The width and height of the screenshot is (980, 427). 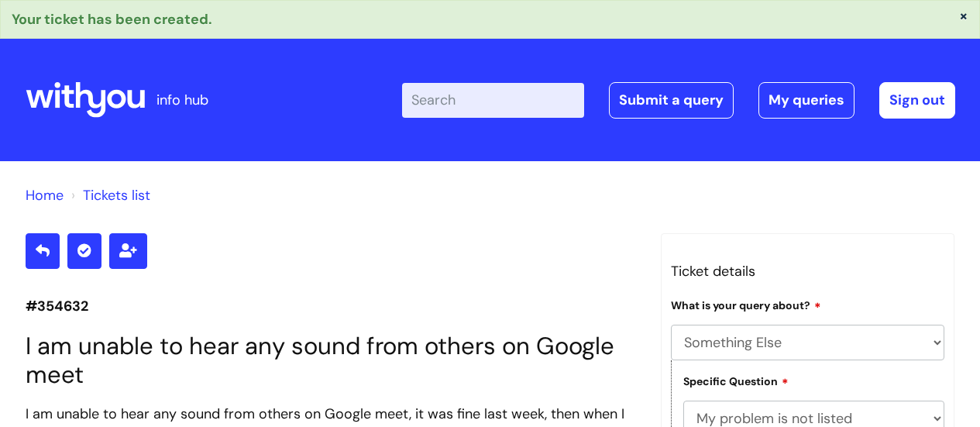 I want to click on a: Home, so click(x=44, y=196).